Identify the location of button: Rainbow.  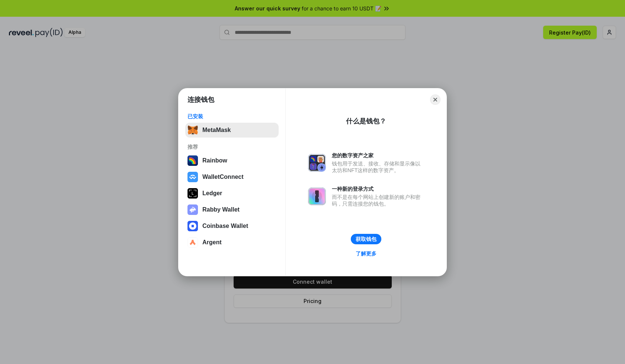
(232, 161).